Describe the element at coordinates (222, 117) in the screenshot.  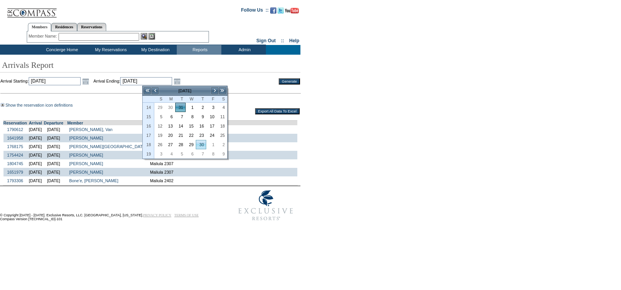
I see `td: Saturday, April 11, 2026` at that location.